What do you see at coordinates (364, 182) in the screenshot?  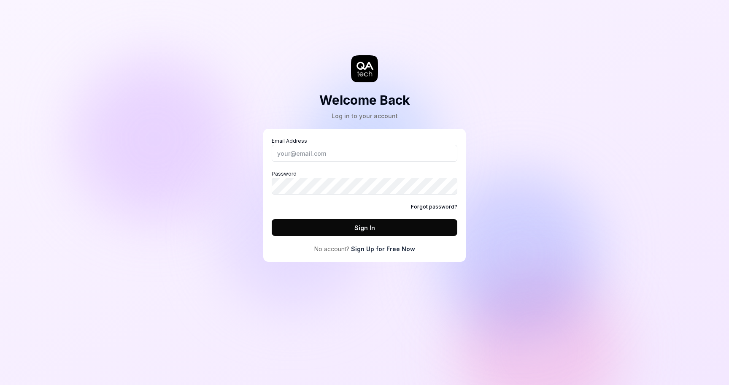 I see `label: Password` at bounding box center [364, 182].